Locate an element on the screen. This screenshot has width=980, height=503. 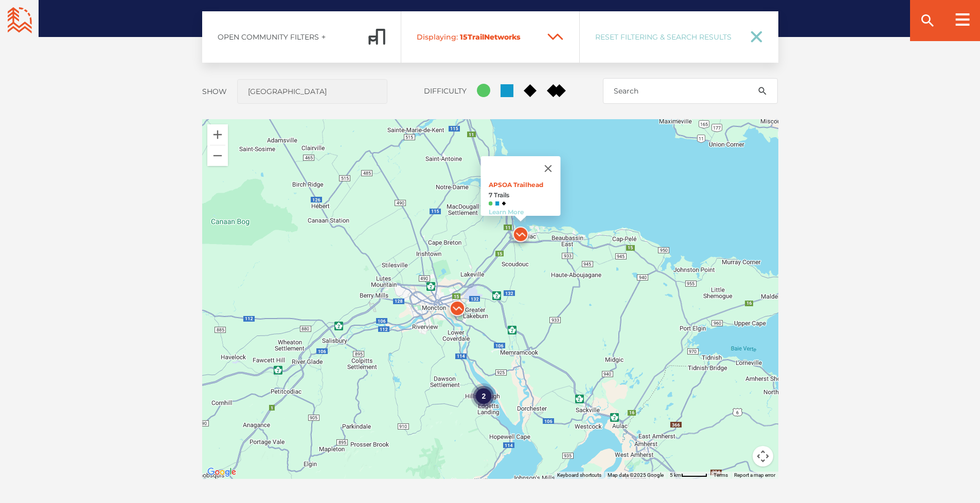
img: Green Circle is located at coordinates (490, 203).